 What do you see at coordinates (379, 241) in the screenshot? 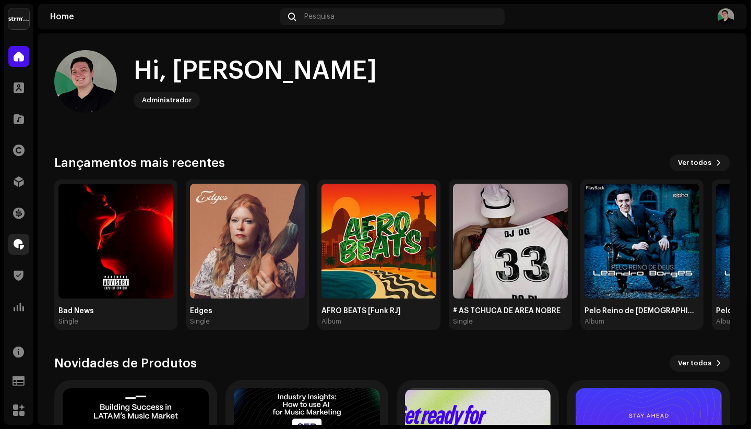
I see `img: 25c30dab-f249-4adb-900e-6912bcda438c` at bounding box center [379, 241].